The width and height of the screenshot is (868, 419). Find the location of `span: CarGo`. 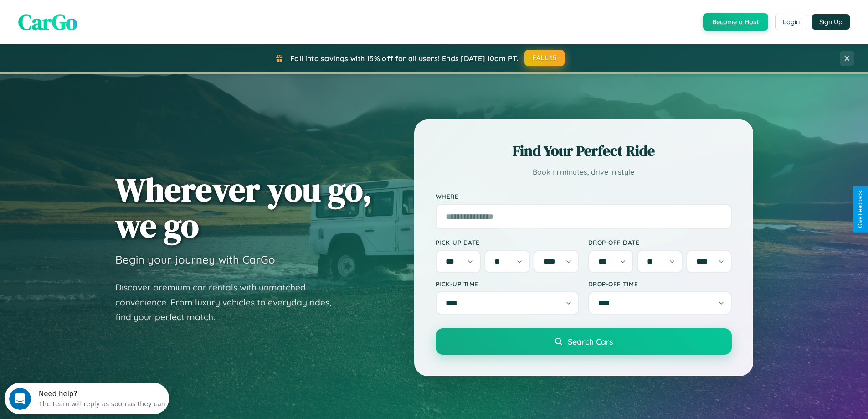

span: CarGo is located at coordinates (48, 22).